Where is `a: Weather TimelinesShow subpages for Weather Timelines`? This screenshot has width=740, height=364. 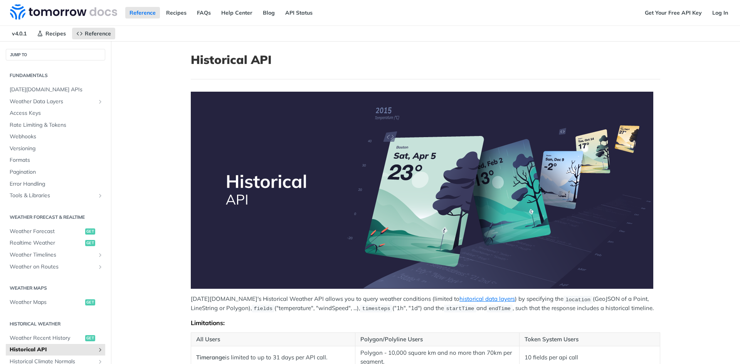
a: Weather TimelinesShow subpages for Weather Timelines is located at coordinates (56, 255).